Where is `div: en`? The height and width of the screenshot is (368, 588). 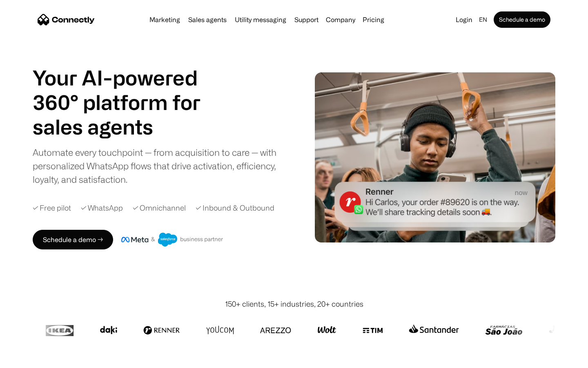 div: en is located at coordinates (483, 20).